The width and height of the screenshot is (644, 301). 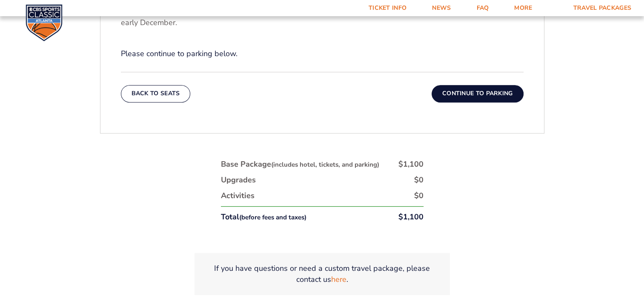 What do you see at coordinates (325, 165) in the screenshot?
I see `small: (includes hotel, tickets, and parking)` at bounding box center [325, 165].